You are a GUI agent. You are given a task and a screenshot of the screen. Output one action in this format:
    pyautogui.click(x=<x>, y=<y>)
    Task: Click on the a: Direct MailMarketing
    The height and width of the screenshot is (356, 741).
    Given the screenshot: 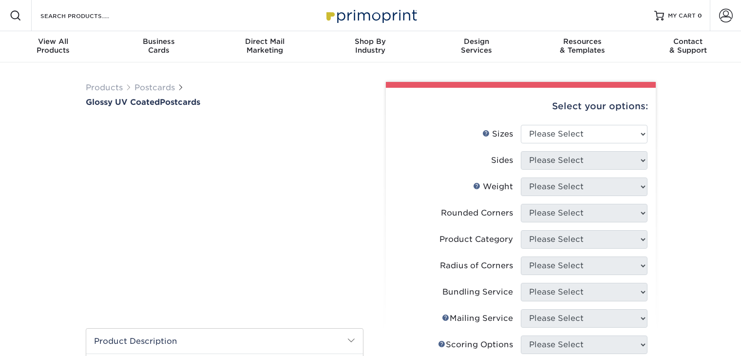 What is the action you would take?
    pyautogui.click(x=264, y=47)
    